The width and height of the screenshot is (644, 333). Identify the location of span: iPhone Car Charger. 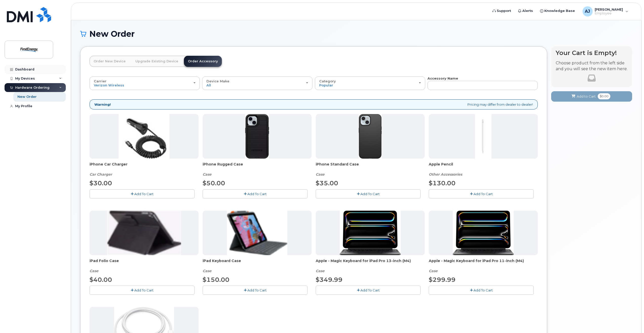
(144, 167).